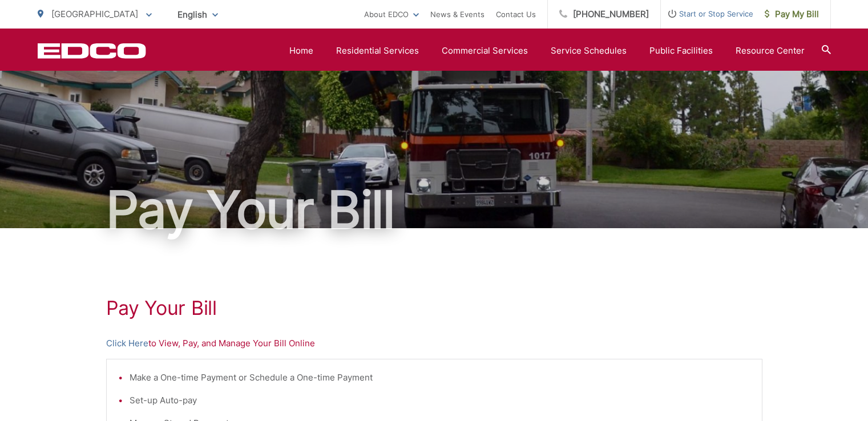 This screenshot has width=868, height=421. I want to click on a: Public Facilities, so click(681, 51).